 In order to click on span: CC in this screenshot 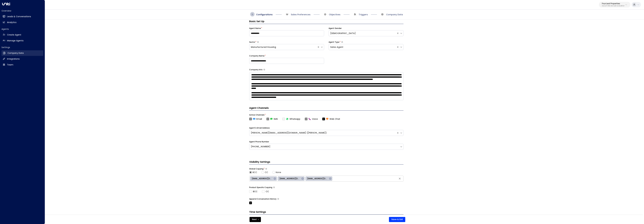, I will do `click(266, 172)`.